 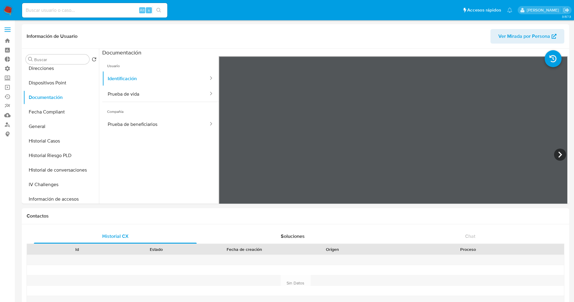 What do you see at coordinates (524, 36) in the screenshot?
I see `span: Ver Mirada por Persona` at bounding box center [524, 36].